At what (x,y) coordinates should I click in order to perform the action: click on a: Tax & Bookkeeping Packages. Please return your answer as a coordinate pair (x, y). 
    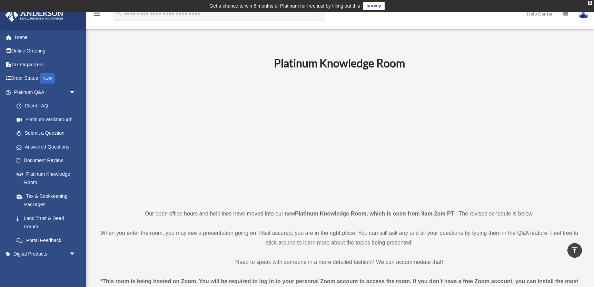
    Looking at the image, I should click on (48, 200).